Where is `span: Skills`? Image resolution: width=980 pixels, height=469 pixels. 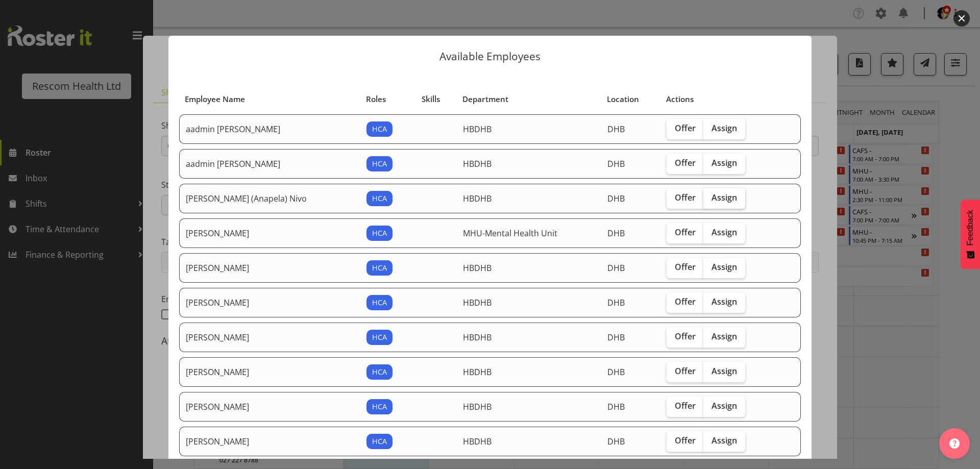
span: Skills is located at coordinates (431, 99).